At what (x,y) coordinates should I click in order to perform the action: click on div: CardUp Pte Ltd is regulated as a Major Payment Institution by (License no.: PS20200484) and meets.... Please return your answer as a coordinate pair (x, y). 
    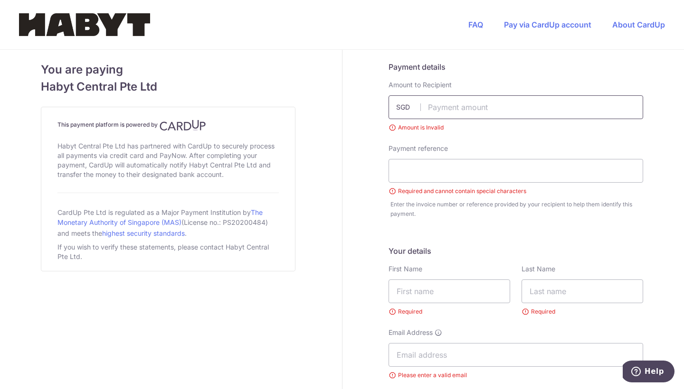
    Looking at the image, I should click on (168, 223).